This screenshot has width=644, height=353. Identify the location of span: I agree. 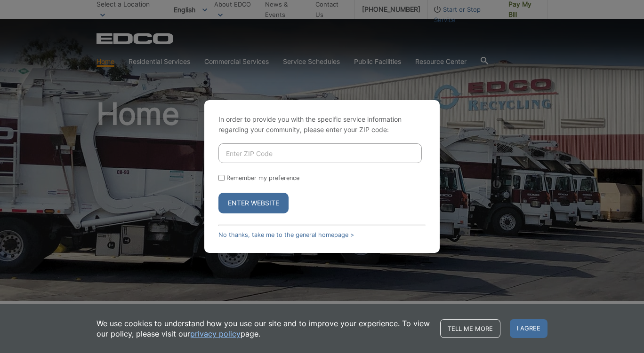
(529, 328).